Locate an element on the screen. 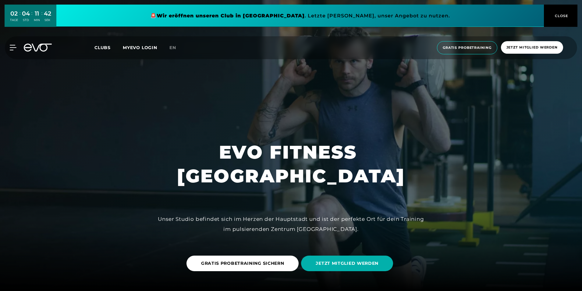 The image size is (582, 291). div: 11 is located at coordinates (37, 13).